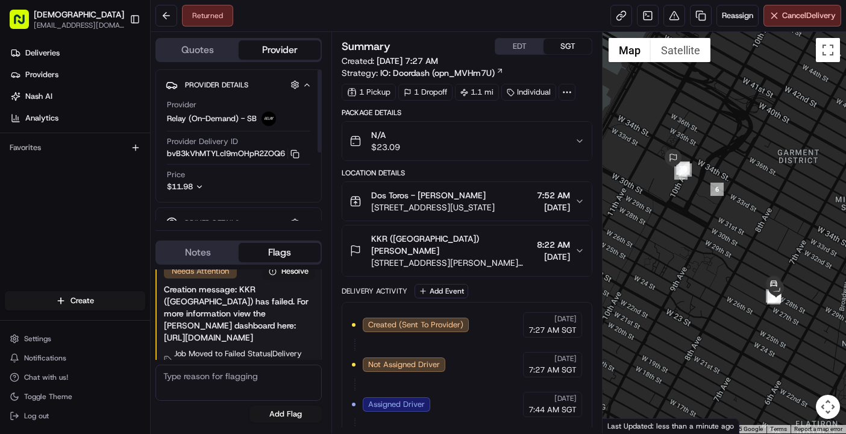 The width and height of the screenshot is (846, 434). I want to click on button: Toggle fullscreen view, so click(828, 50).